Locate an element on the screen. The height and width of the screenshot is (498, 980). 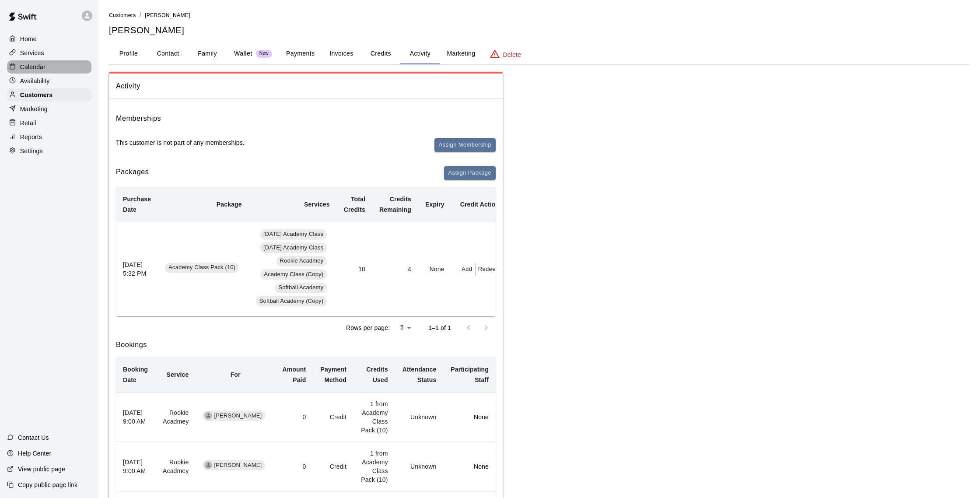
button: Add is located at coordinates (467, 270).